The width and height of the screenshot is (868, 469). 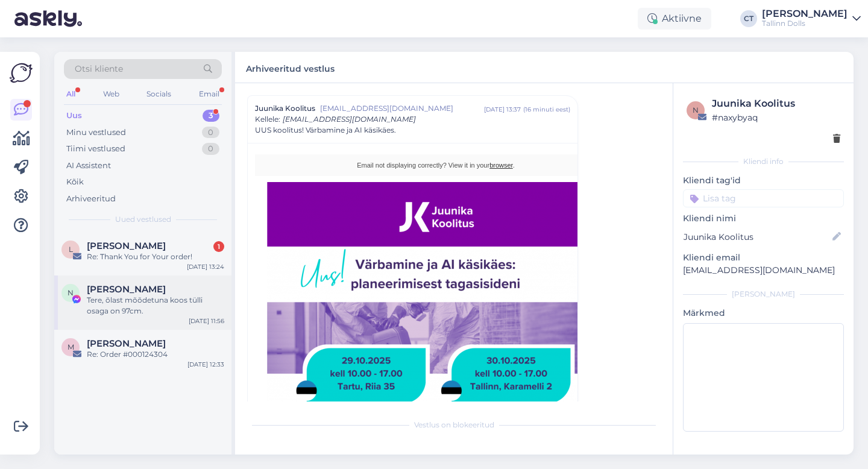 I want to click on span: Mirjam Lauringson, so click(x=126, y=344).